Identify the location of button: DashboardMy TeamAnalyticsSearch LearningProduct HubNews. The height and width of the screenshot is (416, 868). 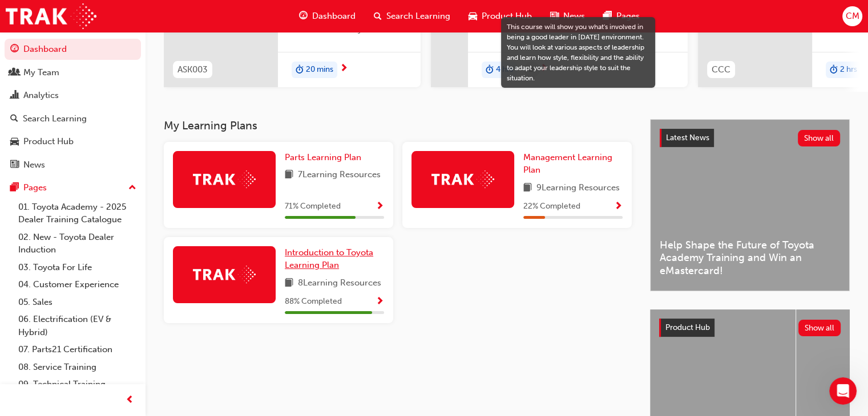
(72, 107).